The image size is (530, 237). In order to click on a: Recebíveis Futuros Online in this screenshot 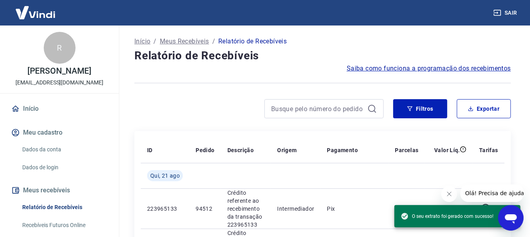, I will do `click(64, 225)`.